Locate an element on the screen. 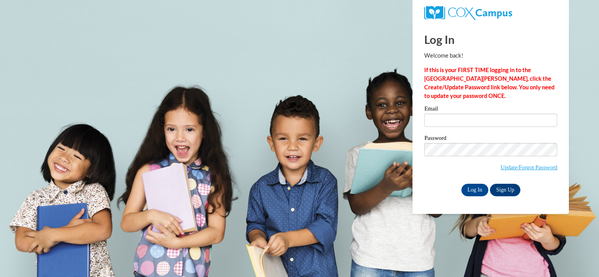  a: Sign Up is located at coordinates (506, 190).